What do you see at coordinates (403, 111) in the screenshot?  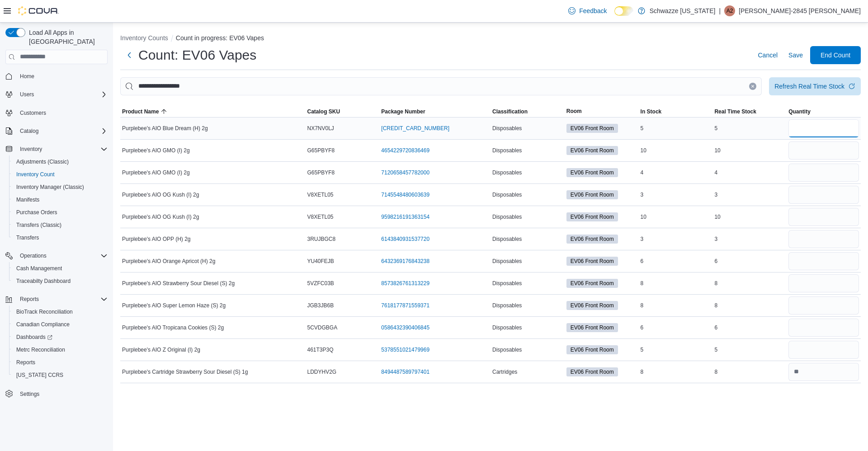 I see `span: Package Number` at bounding box center [403, 111].